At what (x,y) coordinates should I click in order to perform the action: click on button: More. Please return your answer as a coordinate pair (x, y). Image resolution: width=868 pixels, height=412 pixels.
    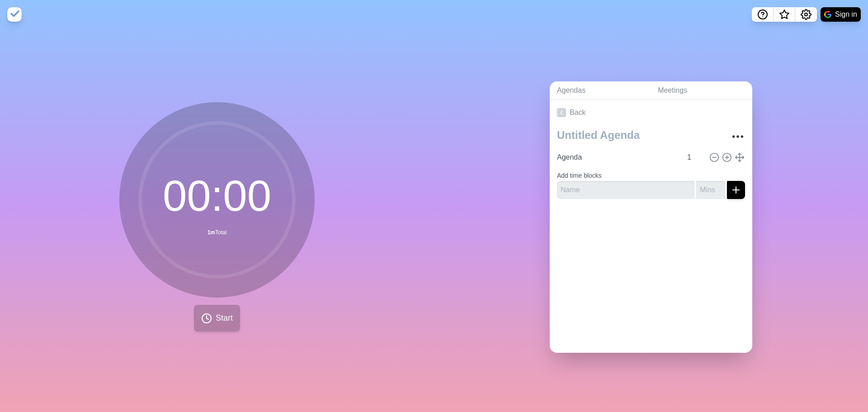
    Looking at the image, I should click on (738, 136).